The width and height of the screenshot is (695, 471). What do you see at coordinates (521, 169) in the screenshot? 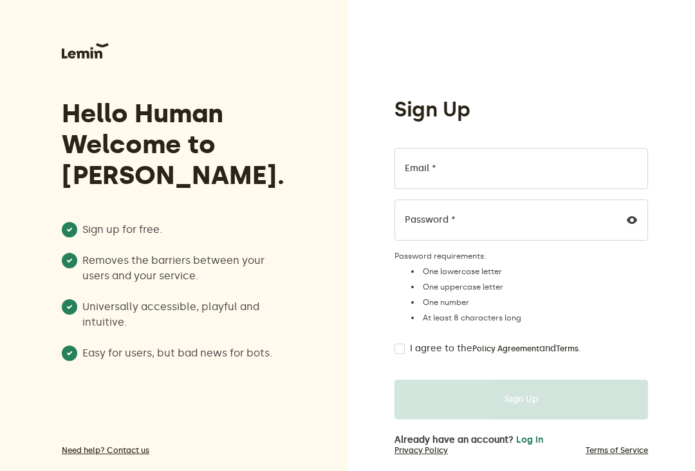
I see `input: Email *` at bounding box center [521, 169].